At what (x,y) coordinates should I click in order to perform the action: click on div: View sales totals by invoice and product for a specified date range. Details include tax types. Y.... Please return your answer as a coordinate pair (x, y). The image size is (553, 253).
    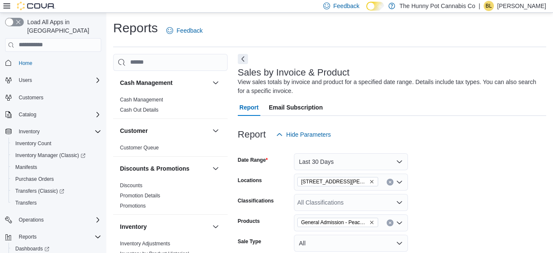
    Looking at the image, I should click on (390, 87).